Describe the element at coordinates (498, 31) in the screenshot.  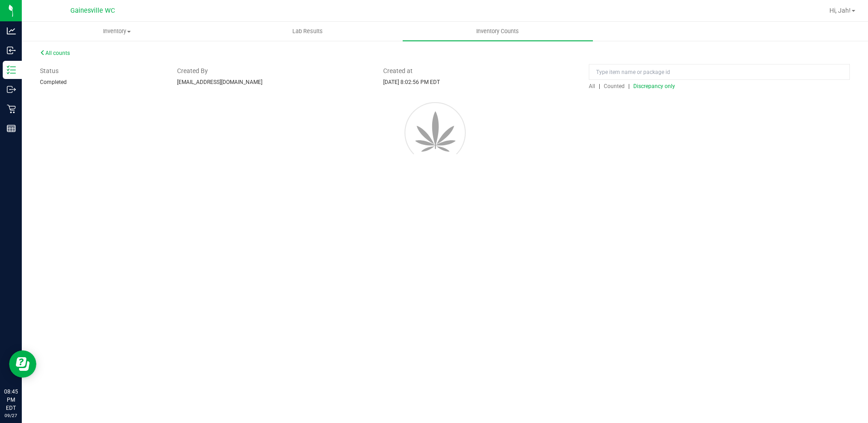
I see `a: Inventory Counts` at that location.